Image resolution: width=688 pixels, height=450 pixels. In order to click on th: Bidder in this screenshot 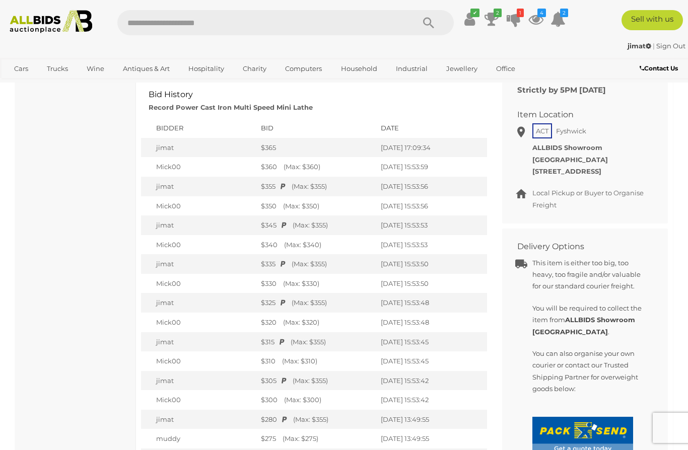, I will do `click(198, 128)`.